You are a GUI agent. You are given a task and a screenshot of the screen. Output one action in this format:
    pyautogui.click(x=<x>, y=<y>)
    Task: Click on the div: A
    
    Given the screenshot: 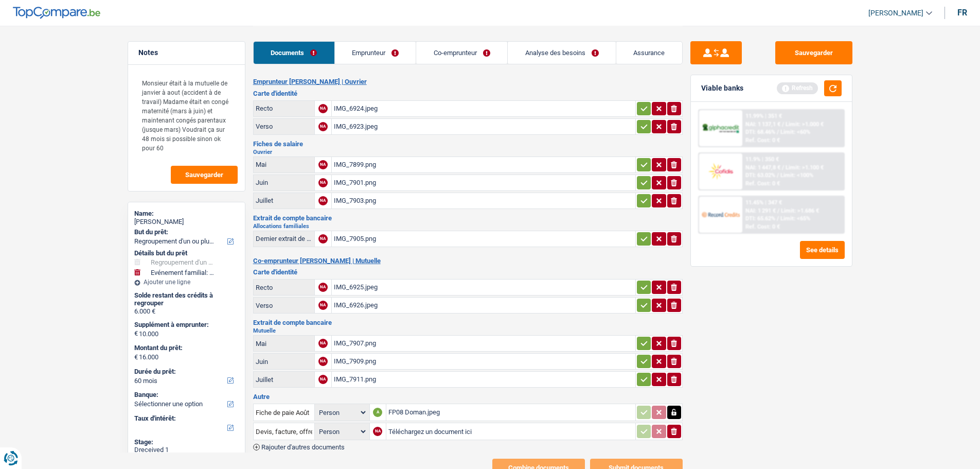 What is the action you would take?
    pyautogui.click(x=378, y=412)
    